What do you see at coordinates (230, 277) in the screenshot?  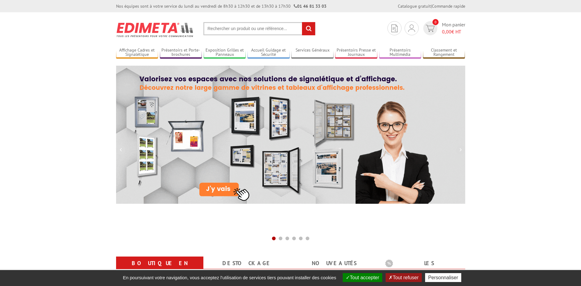 I see `span: En poursuivant votre navigation, vous acceptez l'utilisation de services tiers pouvant installer ...` at bounding box center [230, 277].